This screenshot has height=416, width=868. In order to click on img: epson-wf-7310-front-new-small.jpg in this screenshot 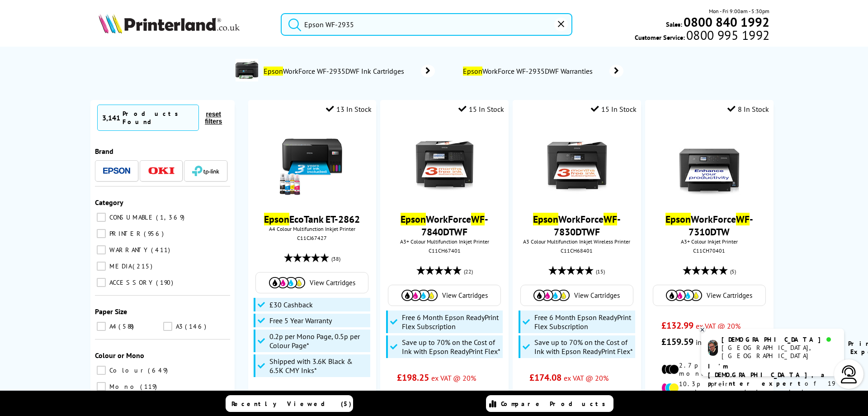, I will do `click(709, 163)`.